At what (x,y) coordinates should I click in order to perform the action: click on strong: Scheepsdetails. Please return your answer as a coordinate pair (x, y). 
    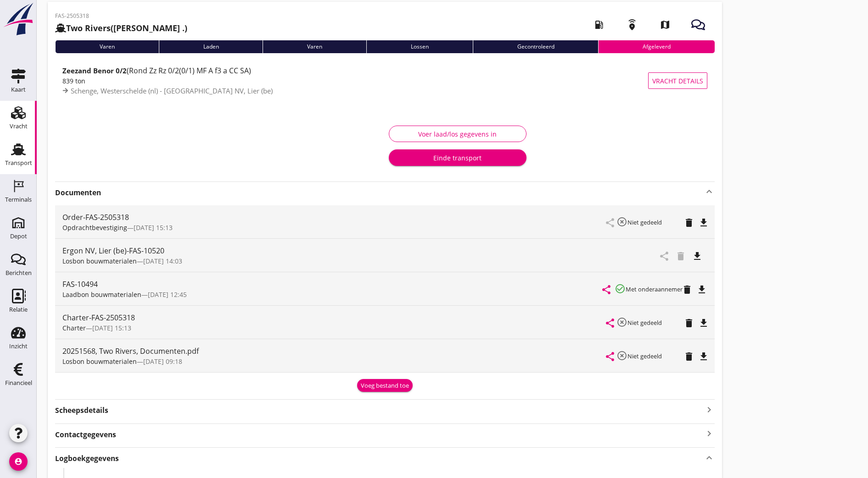
    Looking at the image, I should click on (82, 411).